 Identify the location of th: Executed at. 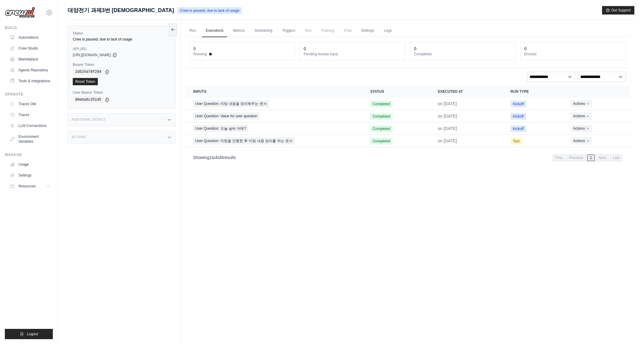
(466, 91).